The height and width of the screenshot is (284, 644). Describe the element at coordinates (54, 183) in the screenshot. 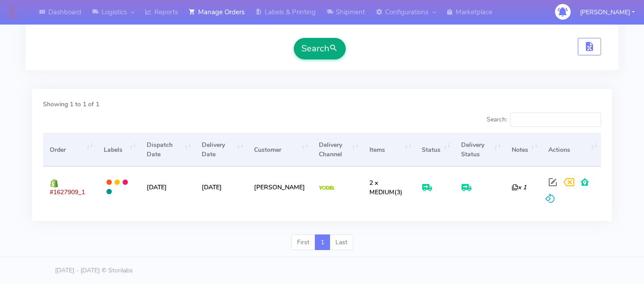

I see `img: shopify.png` at that location.